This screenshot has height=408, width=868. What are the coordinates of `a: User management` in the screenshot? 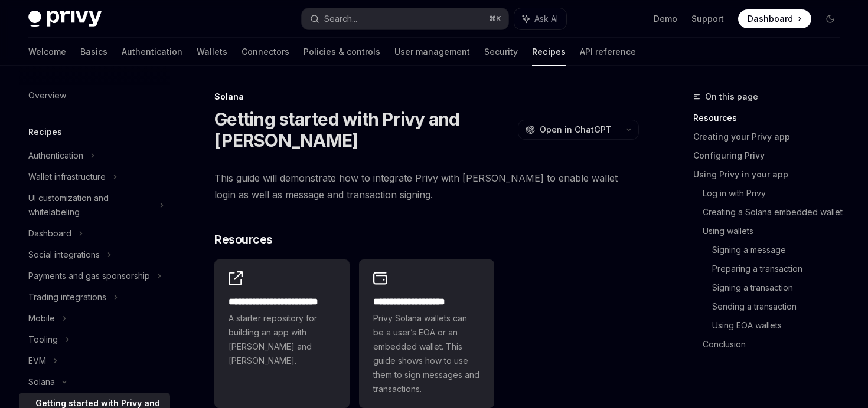 It's located at (432, 52).